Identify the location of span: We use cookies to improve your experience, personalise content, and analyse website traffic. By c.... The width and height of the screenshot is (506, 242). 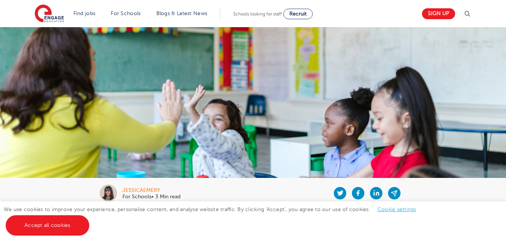
(214, 217).